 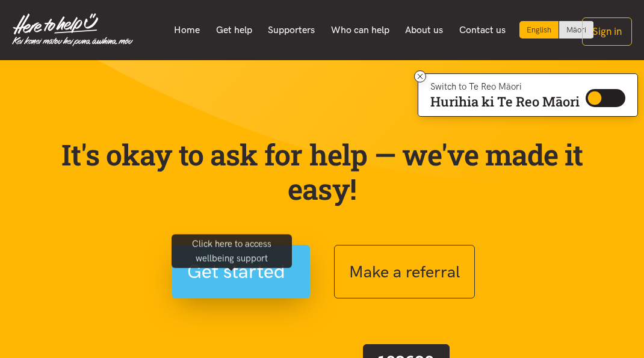 What do you see at coordinates (576, 30) in the screenshot?
I see `a: Switch to Te Reo Māori` at bounding box center [576, 30].